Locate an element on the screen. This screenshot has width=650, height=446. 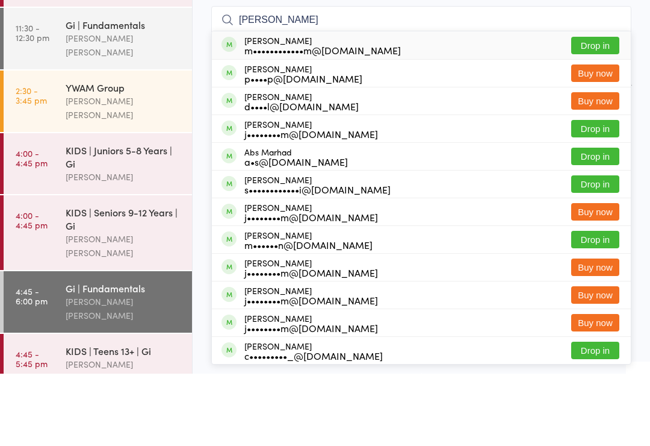
div: YWAM Group is located at coordinates (123, 160).